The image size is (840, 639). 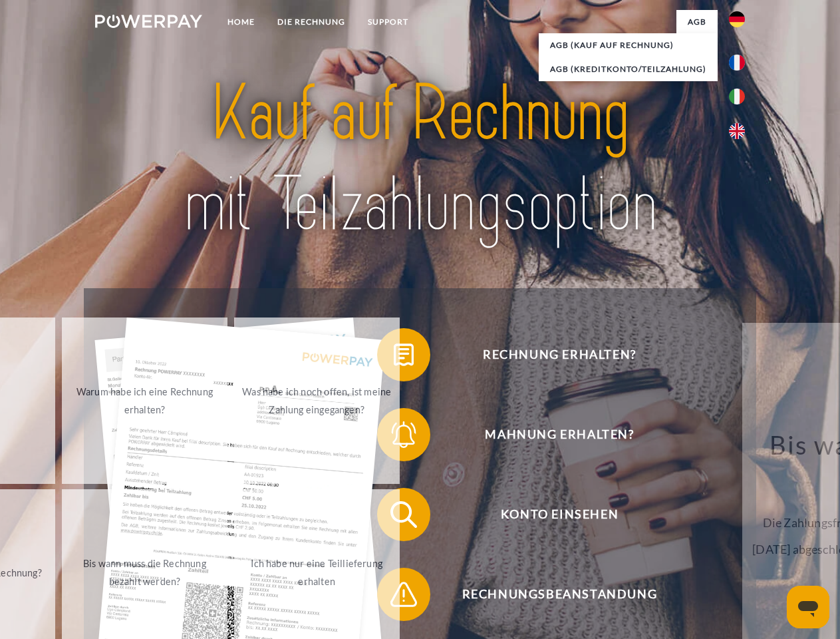 What do you see at coordinates (316, 400) in the screenshot?
I see `div: Was habe ich noch offen, ist meine Zahlung eingegangen?` at bounding box center [316, 400].